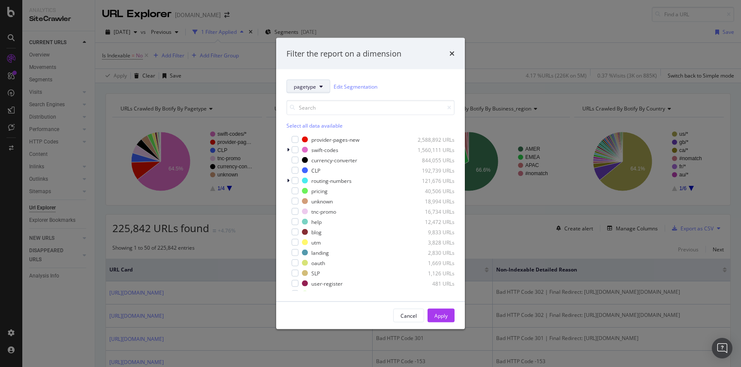  What do you see at coordinates (316, 170) in the screenshot?
I see `div: CLP` at bounding box center [316, 170].